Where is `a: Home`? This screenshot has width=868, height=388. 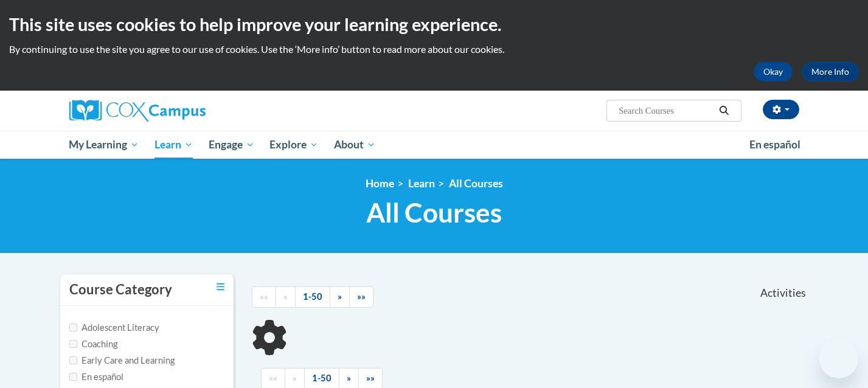 a: Home is located at coordinates (379, 183).